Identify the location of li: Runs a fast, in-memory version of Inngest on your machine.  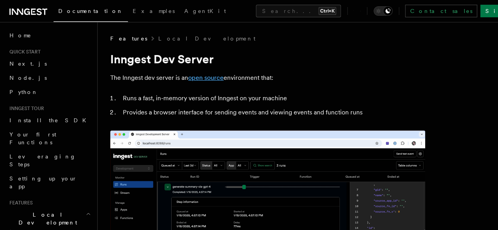
(273, 98).